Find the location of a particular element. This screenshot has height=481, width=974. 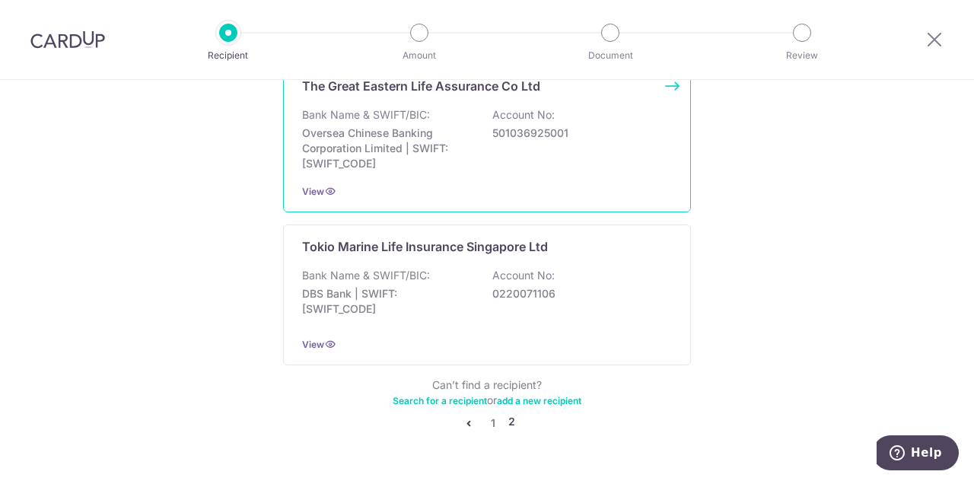

div: Can’t find a recipient? or is located at coordinates (487, 393).